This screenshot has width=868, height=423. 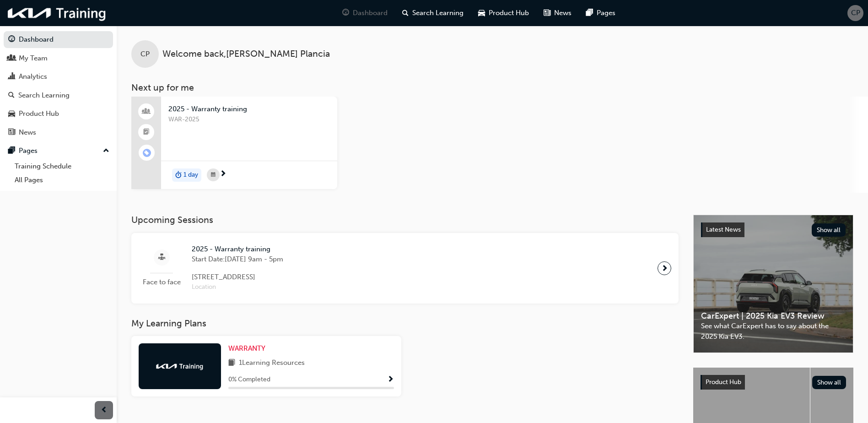 What do you see at coordinates (58, 132) in the screenshot?
I see `a: News` at bounding box center [58, 132].